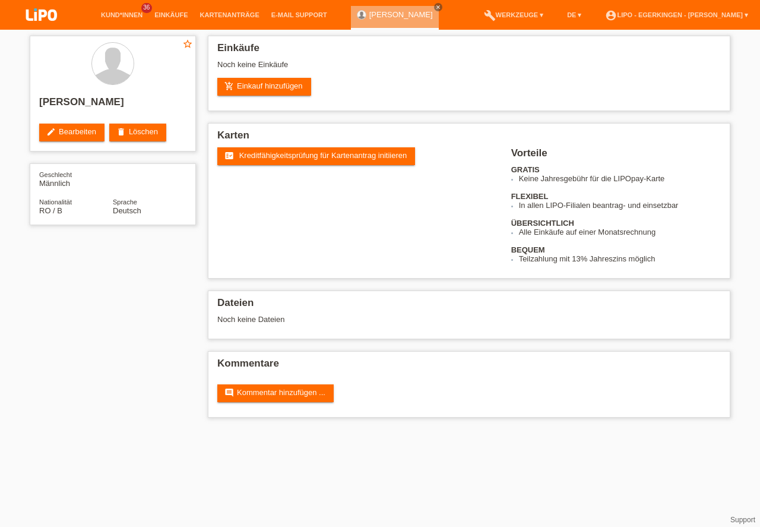 Image resolution: width=760 pixels, height=527 pixels. I want to click on i: add_shopping_cart, so click(229, 86).